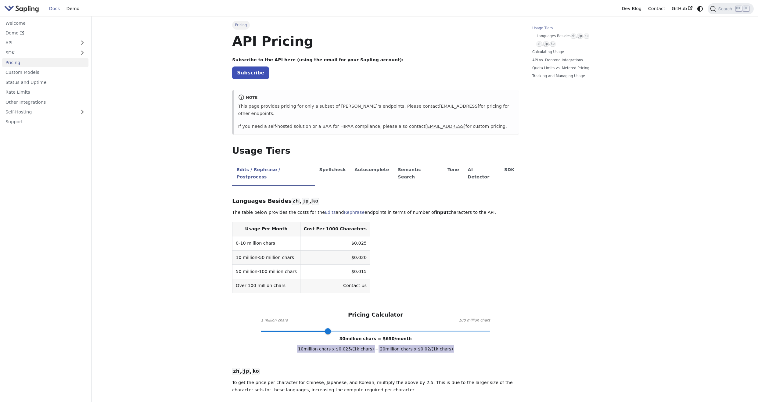  Describe the element at coordinates (82, 43) in the screenshot. I see `button: Expand sidebar category 'API'` at that location.